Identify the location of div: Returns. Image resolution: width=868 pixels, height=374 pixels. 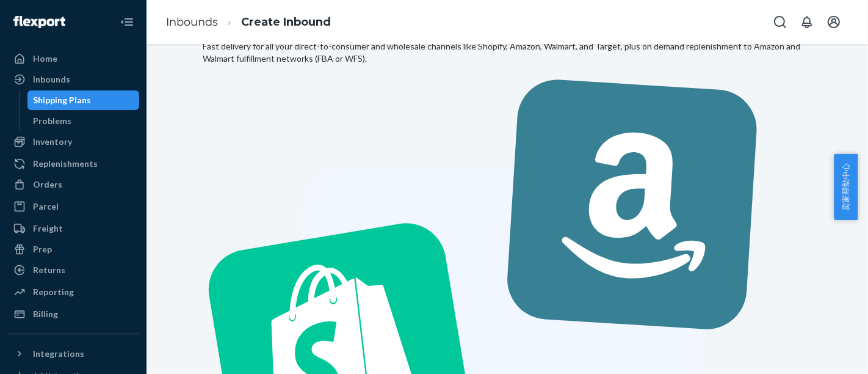
(49, 270).